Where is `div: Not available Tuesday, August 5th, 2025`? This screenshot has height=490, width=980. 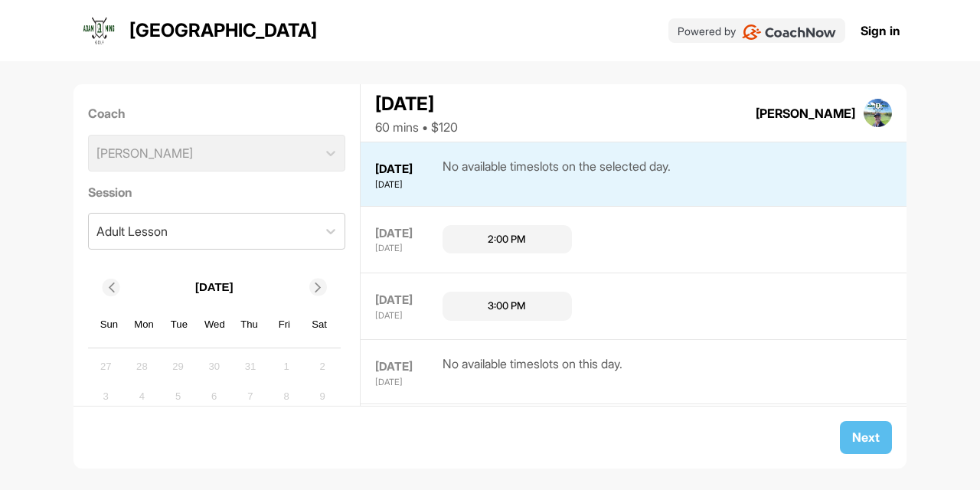 div: Not available Tuesday, August 5th, 2025 is located at coordinates (179, 396).